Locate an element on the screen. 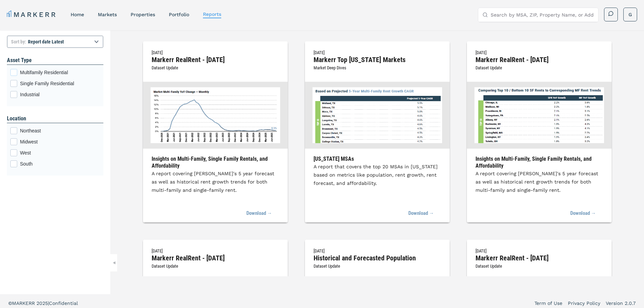  img: Markerr RealRent - August 2025 is located at coordinates (215, 115).